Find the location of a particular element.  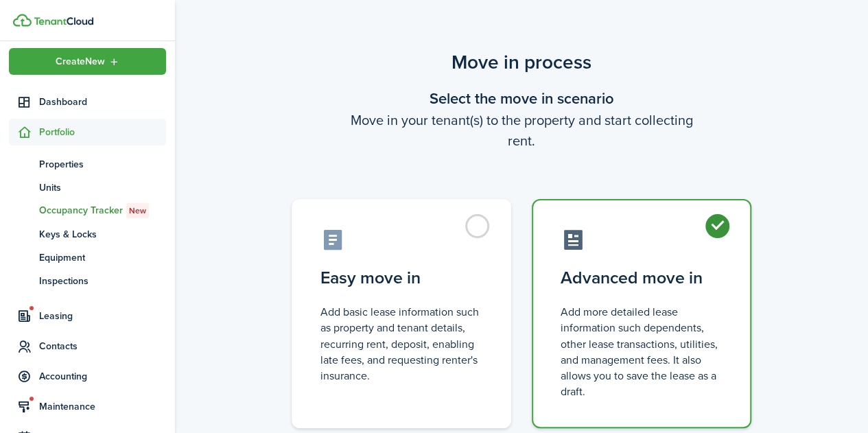

a: Keys & Locks is located at coordinates (87, 234).